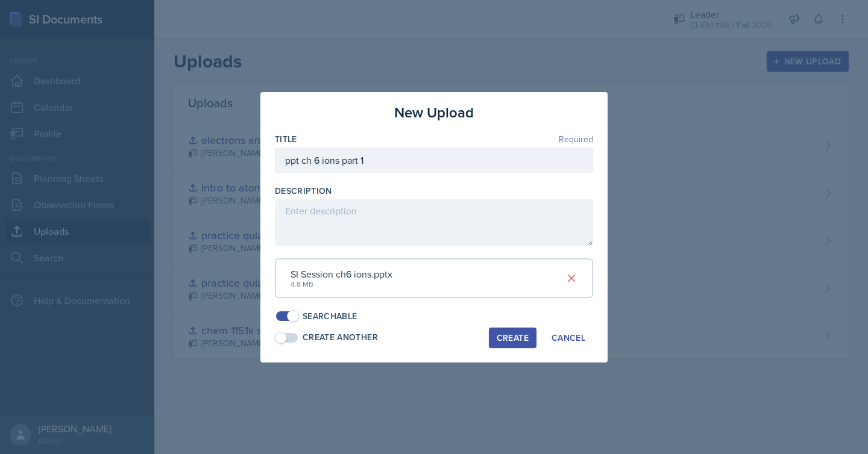 This screenshot has height=454, width=868. What do you see at coordinates (286, 139) in the screenshot?
I see `label: Title` at bounding box center [286, 139].